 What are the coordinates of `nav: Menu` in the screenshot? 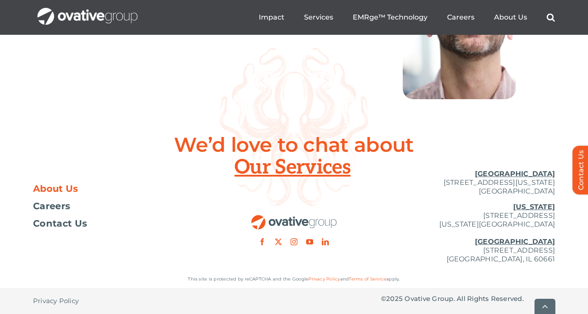 It's located at (407, 17).